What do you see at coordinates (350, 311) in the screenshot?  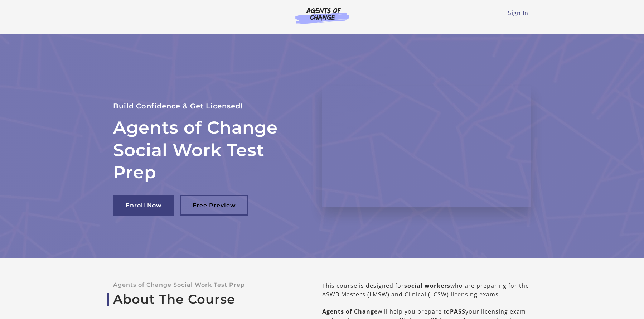 I see `b: Agents of Change` at bounding box center [350, 311].